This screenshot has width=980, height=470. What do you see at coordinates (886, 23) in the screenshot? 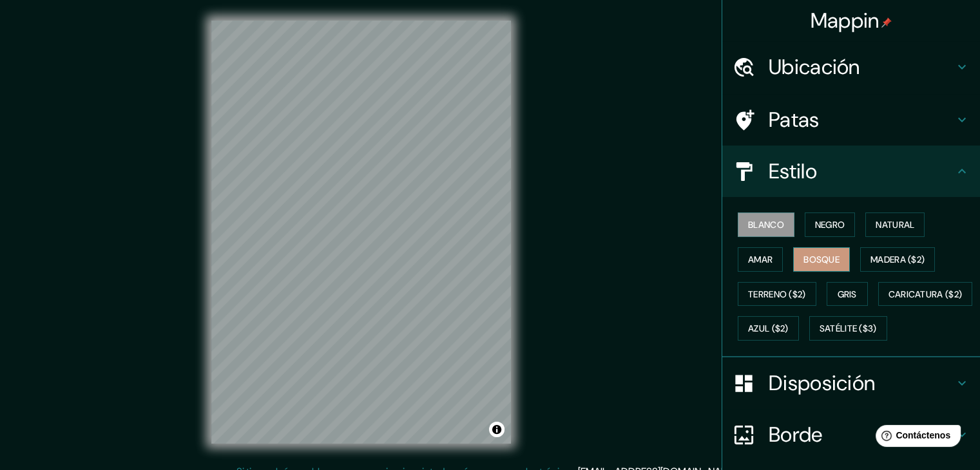
I see `img: pin-icon.png` at bounding box center [886, 23].